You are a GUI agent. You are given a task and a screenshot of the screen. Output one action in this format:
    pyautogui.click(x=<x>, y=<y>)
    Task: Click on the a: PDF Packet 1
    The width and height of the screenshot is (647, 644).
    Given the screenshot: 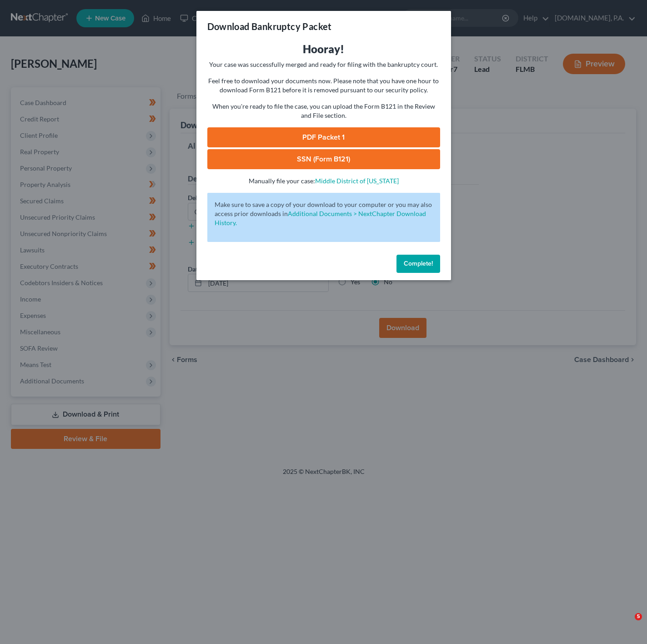 What is the action you would take?
    pyautogui.click(x=324, y=138)
    